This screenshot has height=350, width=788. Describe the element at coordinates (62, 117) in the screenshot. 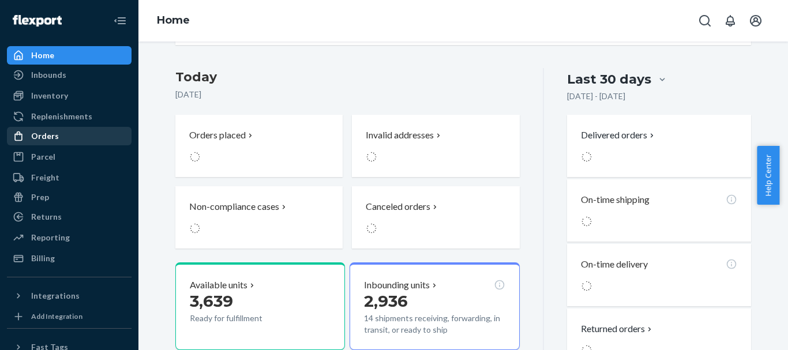

I see `div: Replenishments` at that location.